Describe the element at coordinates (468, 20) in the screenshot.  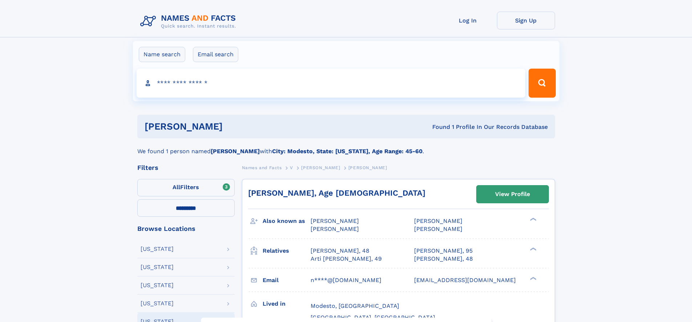
I see `a: Log In` at that location.